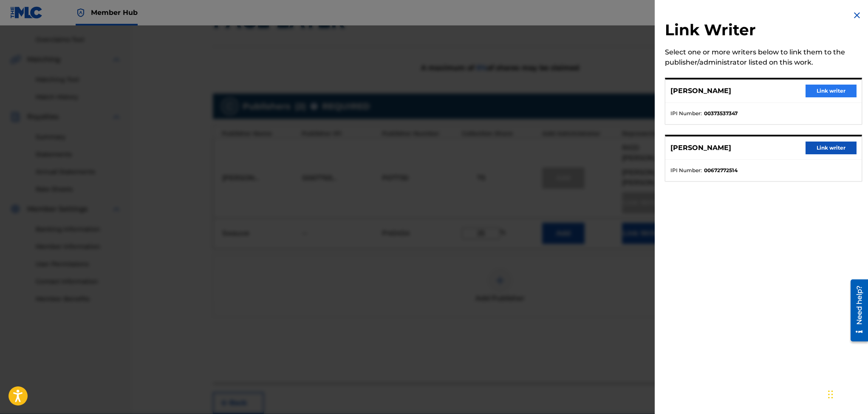 The image size is (868, 414). What do you see at coordinates (831, 395) in the screenshot?
I see `div: Drag` at bounding box center [831, 395].